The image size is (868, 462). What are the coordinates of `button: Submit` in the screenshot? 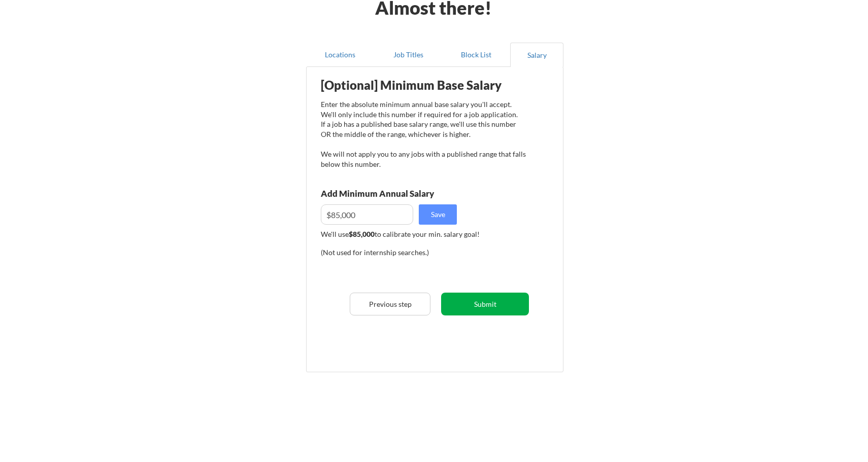 It's located at (485, 304).